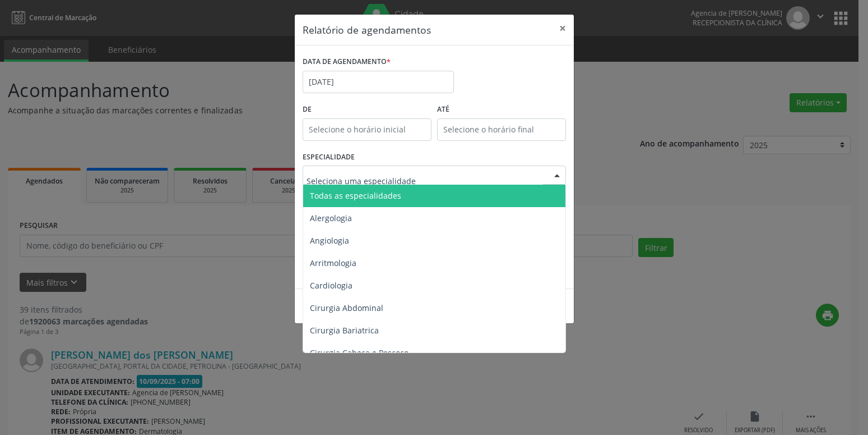  I want to click on label: ESPECIALIDADE, so click(329, 157).